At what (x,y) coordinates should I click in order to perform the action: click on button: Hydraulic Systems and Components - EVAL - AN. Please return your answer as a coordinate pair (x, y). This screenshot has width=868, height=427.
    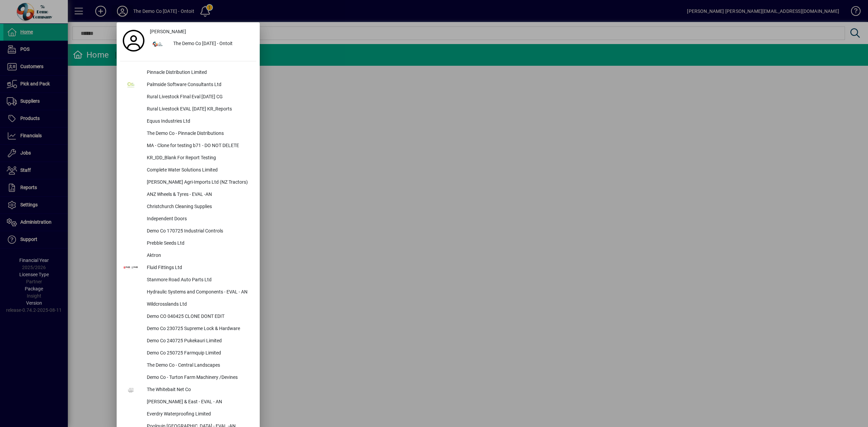
    Looking at the image, I should click on (188, 293).